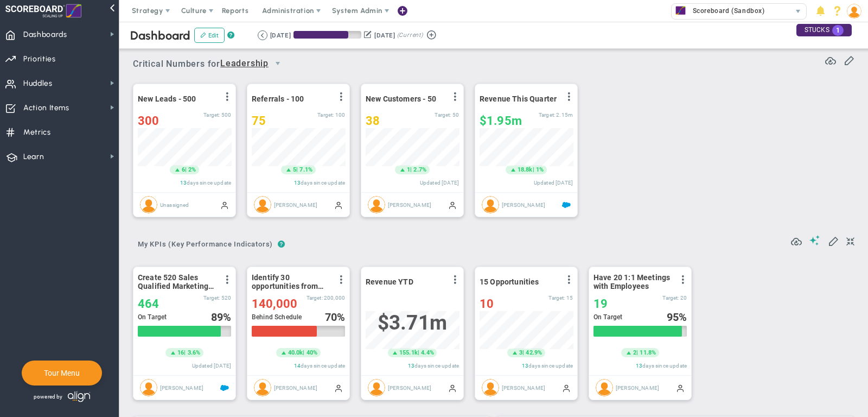 The width and height of the screenshot is (868, 417). Describe the element at coordinates (195, 352) in the screenshot. I see `span: 3.6%` at that location.